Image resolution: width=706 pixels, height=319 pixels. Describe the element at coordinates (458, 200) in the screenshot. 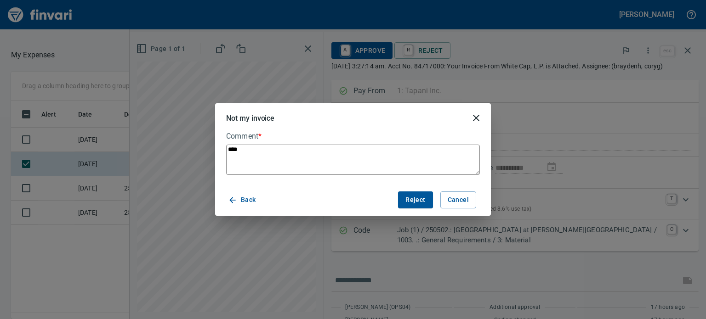

I see `span: Cancel` at that location.